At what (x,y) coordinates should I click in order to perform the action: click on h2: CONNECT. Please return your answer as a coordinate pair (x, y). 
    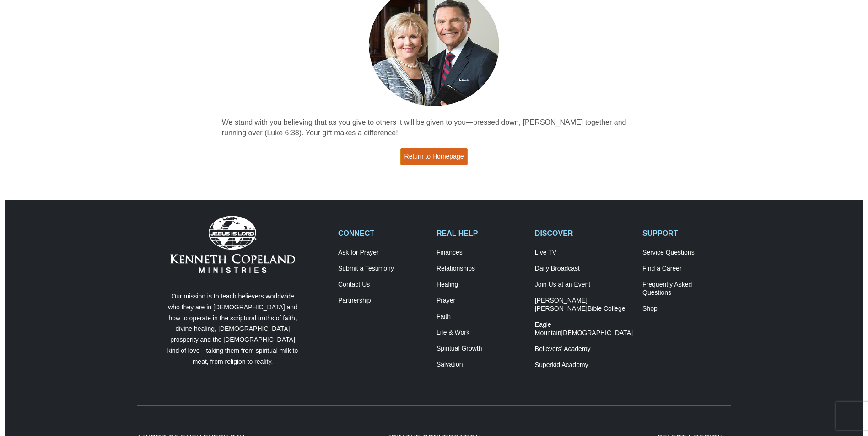
    Looking at the image, I should click on (382, 233).